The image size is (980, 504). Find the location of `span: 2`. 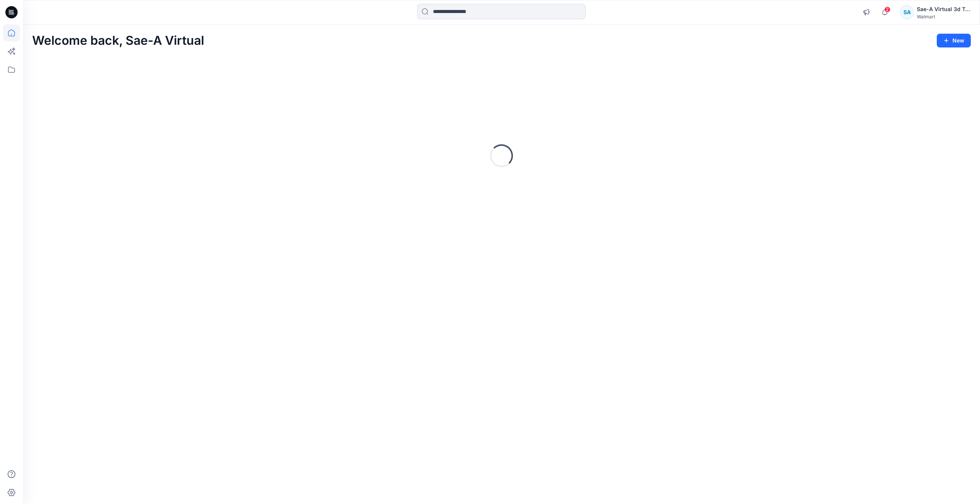

span: 2 is located at coordinates (888, 10).